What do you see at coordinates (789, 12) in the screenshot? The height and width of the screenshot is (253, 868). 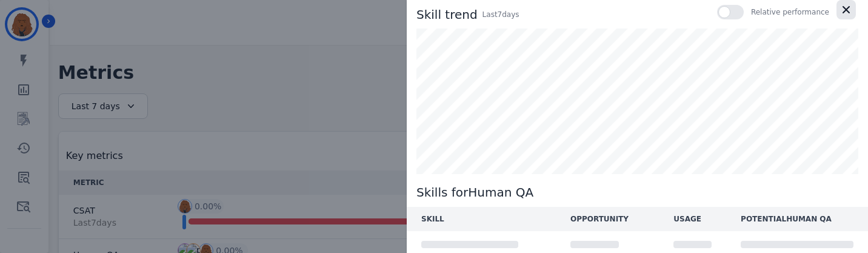 I see `span: Relative performance` at bounding box center [789, 12].